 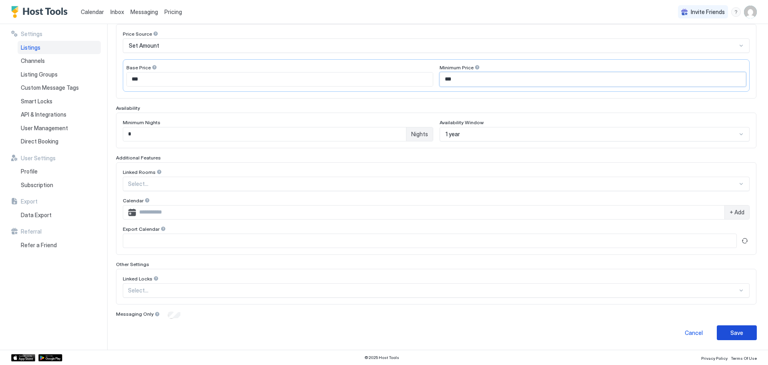 What do you see at coordinates (59, 141) in the screenshot?
I see `a: Direct Booking` at bounding box center [59, 141].